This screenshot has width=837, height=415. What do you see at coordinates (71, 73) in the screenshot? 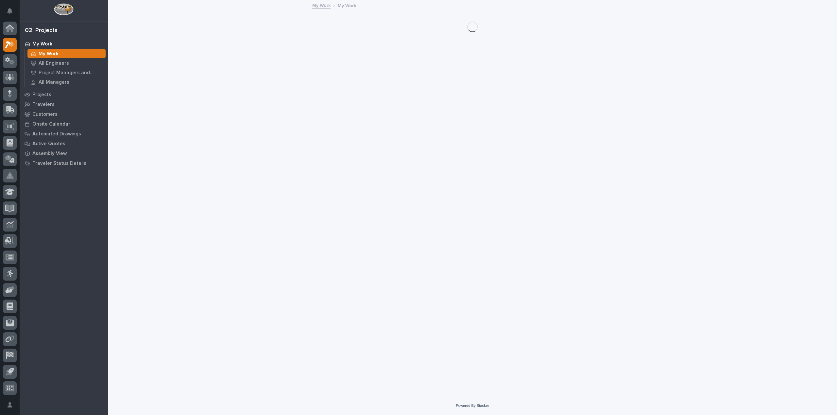
I see `p: Project Managers and Engineers` at bounding box center [71, 73].